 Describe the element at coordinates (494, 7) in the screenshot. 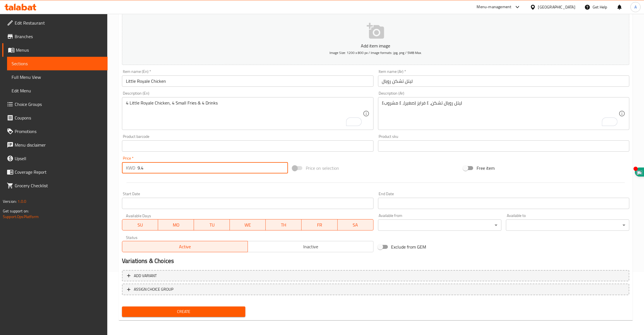

I see `div: Menu-management` at that location.